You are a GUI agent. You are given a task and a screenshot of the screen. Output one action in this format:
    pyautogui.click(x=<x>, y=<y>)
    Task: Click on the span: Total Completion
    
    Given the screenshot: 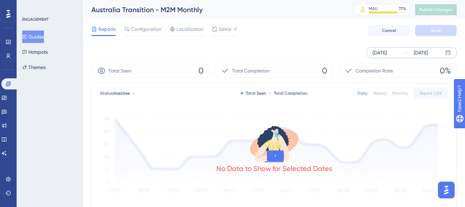 What is the action you would take?
    pyautogui.click(x=251, y=71)
    